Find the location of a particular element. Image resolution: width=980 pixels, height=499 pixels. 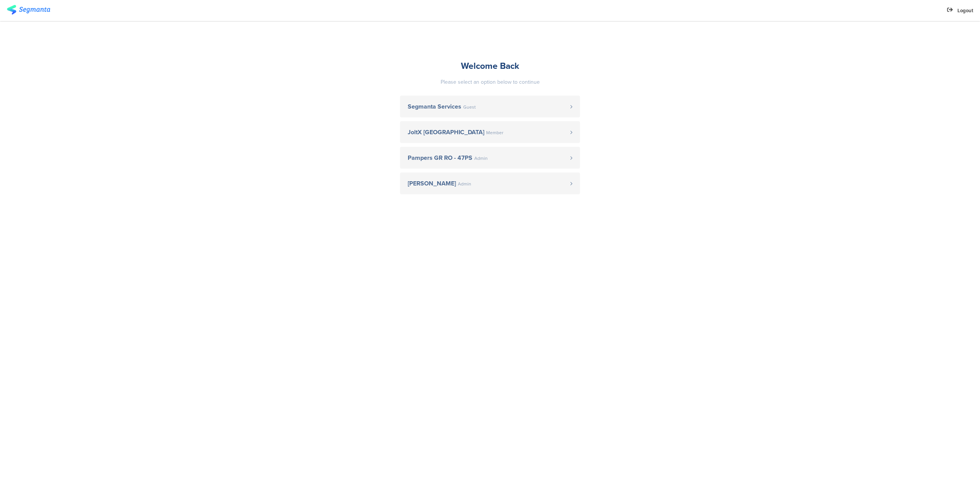

span: Pampers GR RO - 47PS is located at coordinates (440, 158).